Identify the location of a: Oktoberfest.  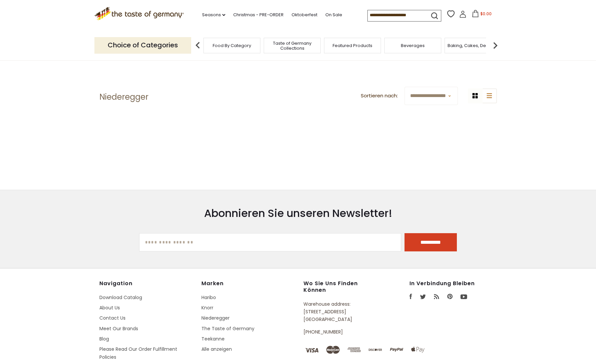
(305, 15).